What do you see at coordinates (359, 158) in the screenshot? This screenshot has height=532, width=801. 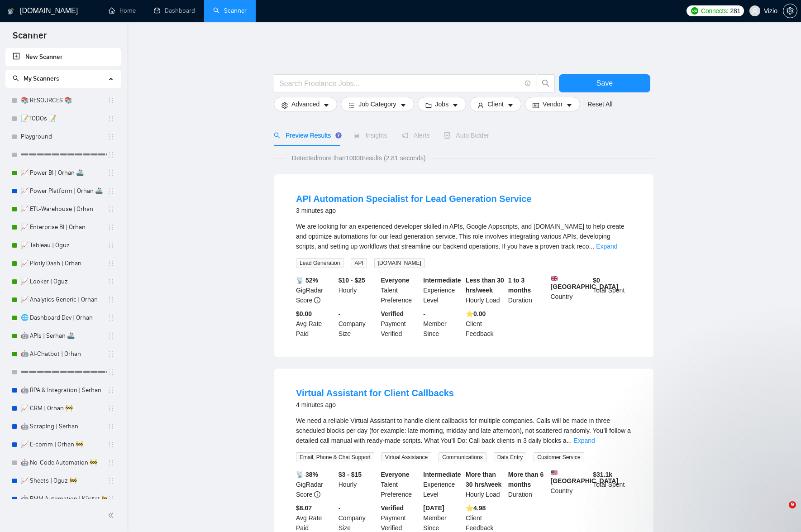 I see `span: Detected more than 10000 results (2.81 seconds)` at bounding box center [359, 158].